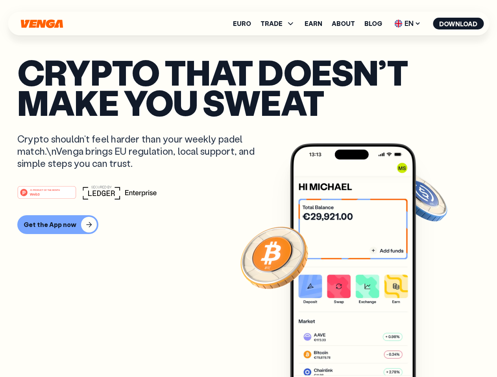  What do you see at coordinates (458, 24) in the screenshot?
I see `button: Download` at bounding box center [458, 24].